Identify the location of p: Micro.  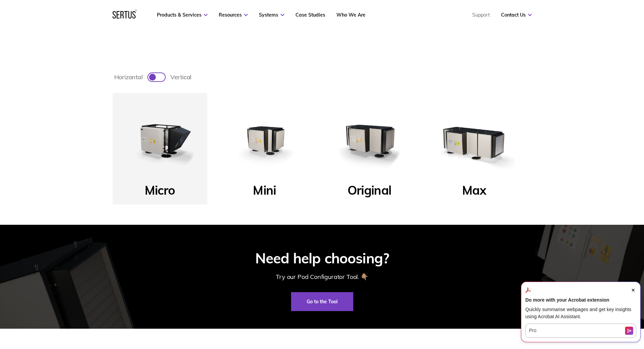
(159, 192).